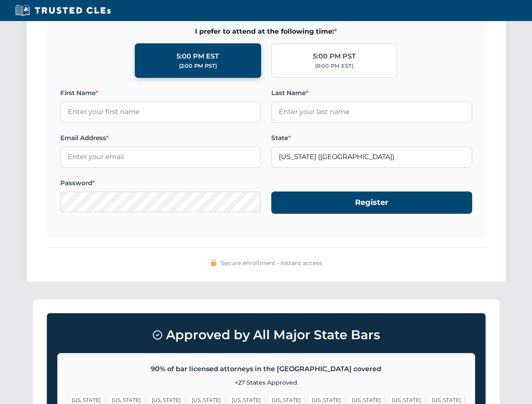 The height and width of the screenshot is (404, 532). I want to click on label: Password, so click(160, 183).